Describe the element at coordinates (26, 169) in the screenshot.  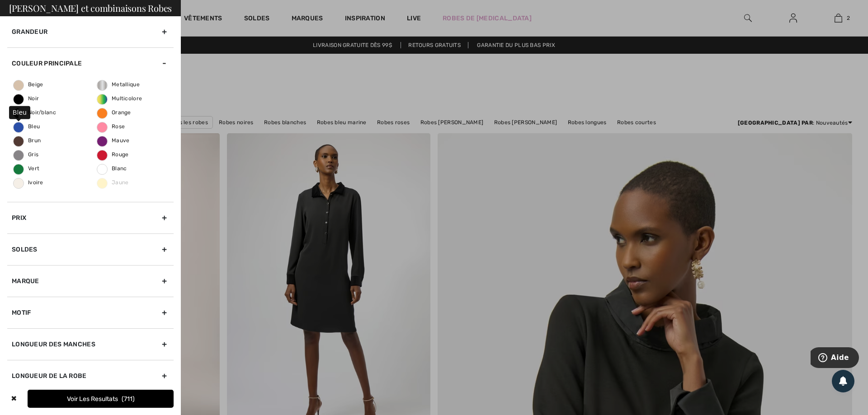
I see `span: Vert` at that location.